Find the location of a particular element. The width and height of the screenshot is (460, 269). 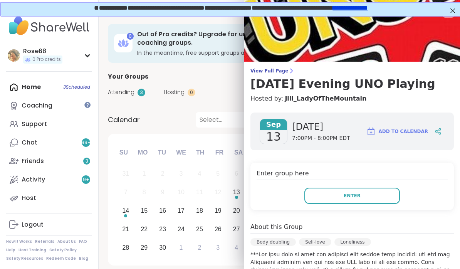

a: Safety Policy is located at coordinates (63, 250).